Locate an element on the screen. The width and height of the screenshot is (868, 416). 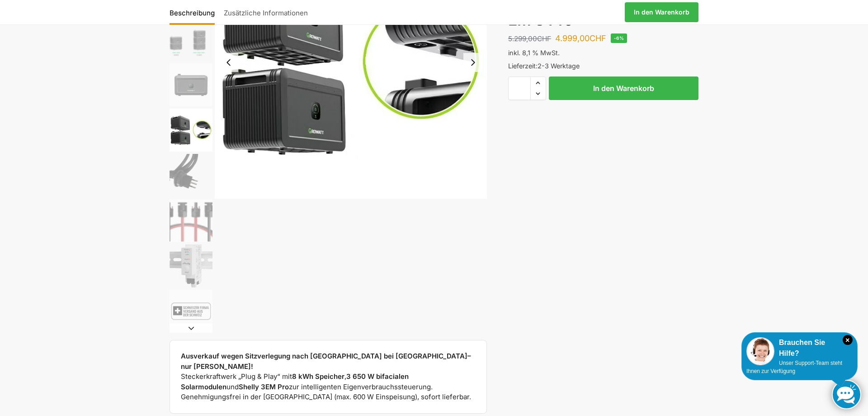
a: Zusätzliche Informationen is located at coordinates (266, 12).